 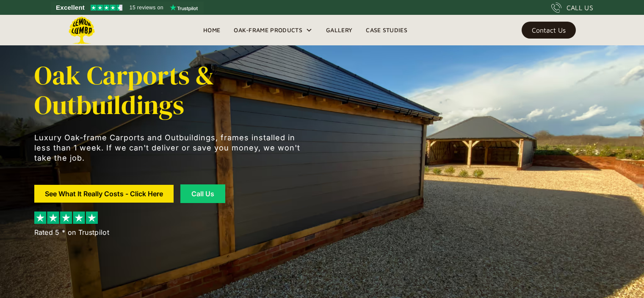 I want to click on div: Call Us, so click(x=203, y=193).